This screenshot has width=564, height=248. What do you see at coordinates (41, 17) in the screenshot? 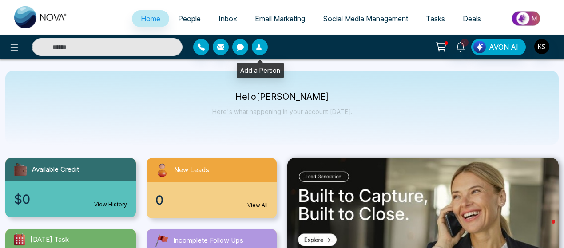
I see `img: Nova CRM Logo` at bounding box center [41, 17].